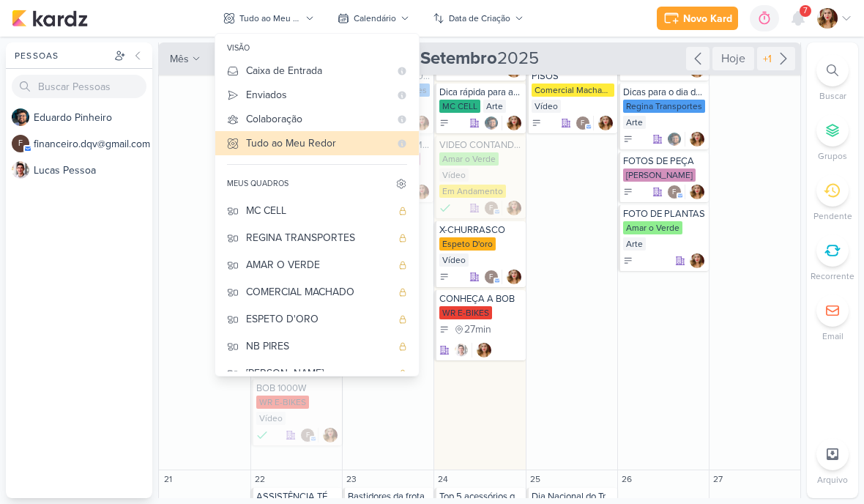 Image resolution: width=864 pixels, height=504 pixels. Describe the element at coordinates (664, 107) in the screenshot. I see `div: Regina Transportes` at that location.